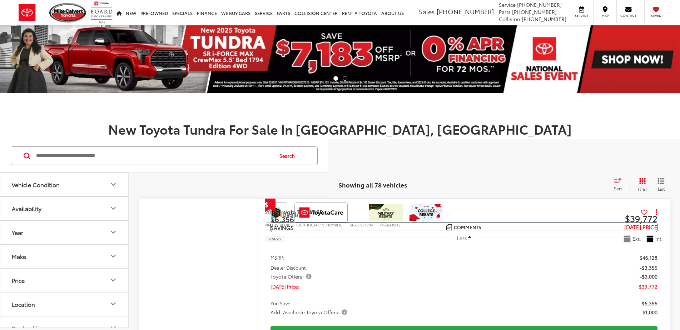 Image resolution: width=680 pixels, height=330 pixels. What do you see at coordinates (373, 185) in the screenshot?
I see `span: Showing all 78 vehicles` at bounding box center [373, 185].